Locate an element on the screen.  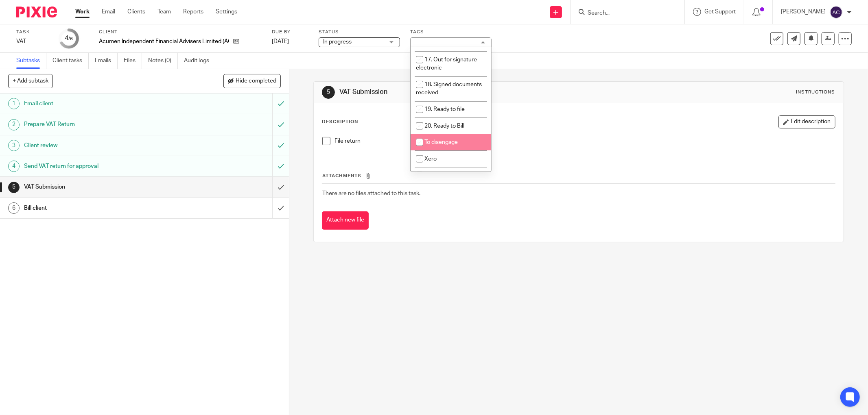
div: 1 is located at coordinates (14, 104).